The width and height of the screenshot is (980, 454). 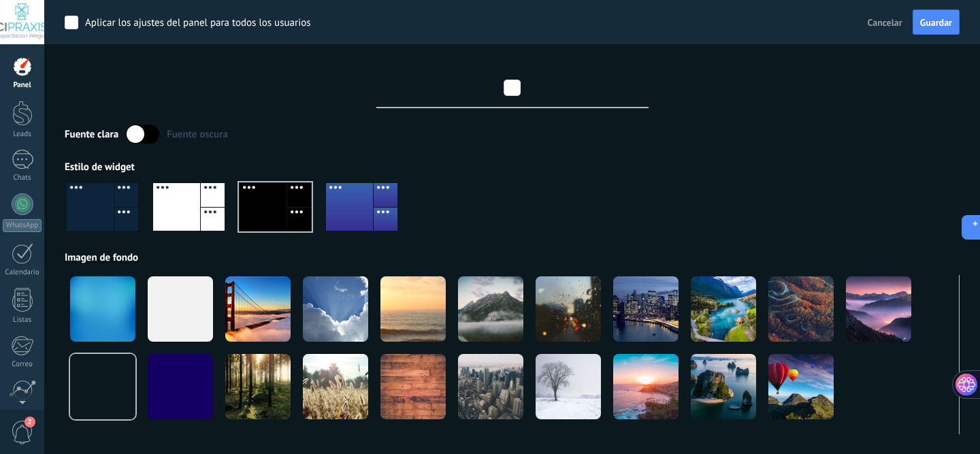 I want to click on button: Cancelar, so click(x=885, y=22).